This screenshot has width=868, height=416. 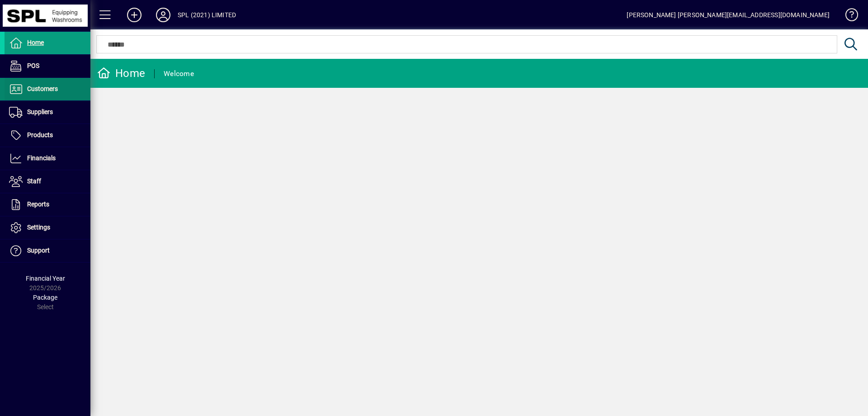 I want to click on span: Suppliers, so click(x=40, y=112).